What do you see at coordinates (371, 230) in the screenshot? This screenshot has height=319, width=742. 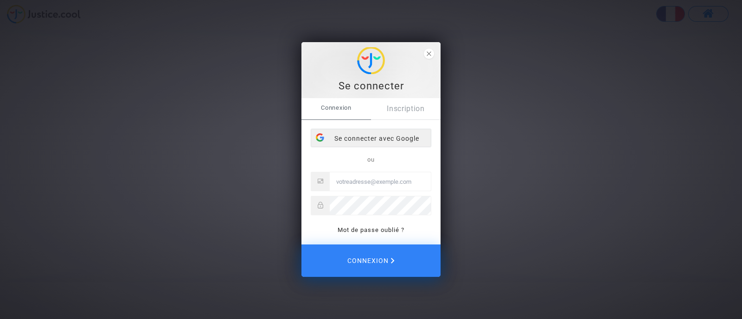 I see `a: Mot de passe oublié ?` at bounding box center [371, 230].